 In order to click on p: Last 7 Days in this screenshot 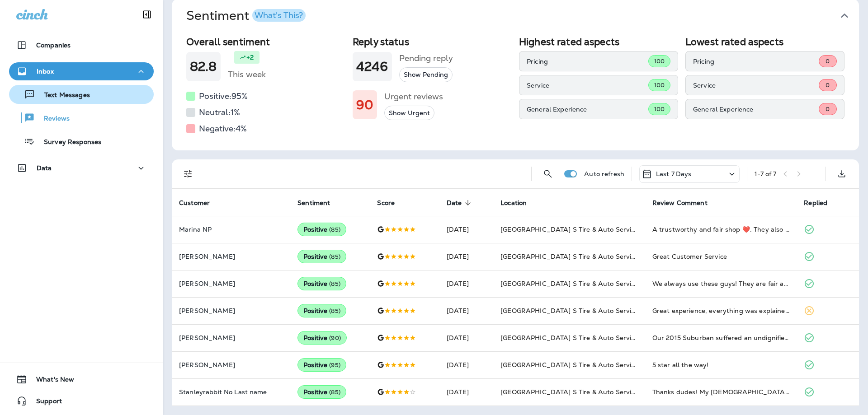, I will do `click(674, 174)`.